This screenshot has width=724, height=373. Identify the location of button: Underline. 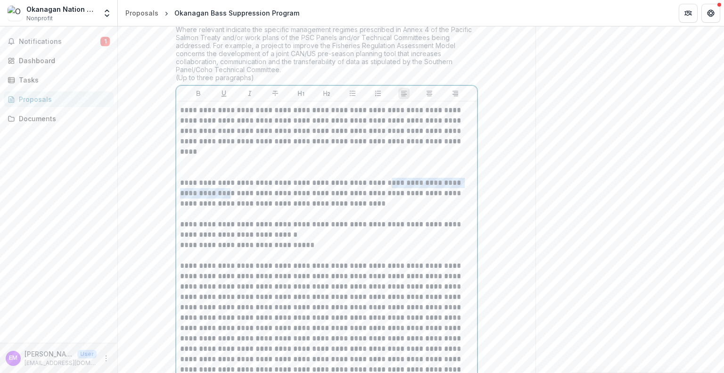
(224, 93).